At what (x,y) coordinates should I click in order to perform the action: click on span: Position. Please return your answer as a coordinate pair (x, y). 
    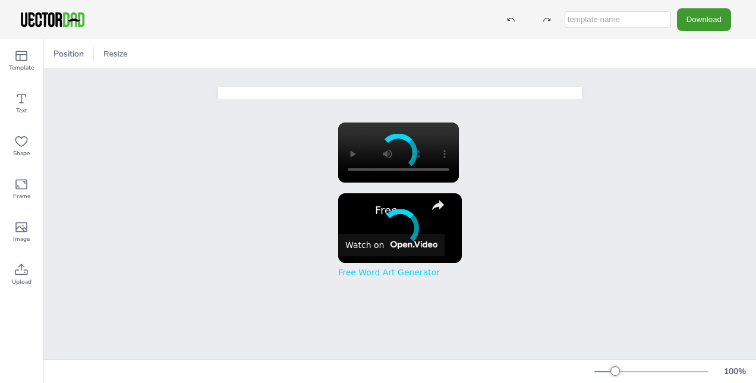
    Looking at the image, I should click on (68, 54).